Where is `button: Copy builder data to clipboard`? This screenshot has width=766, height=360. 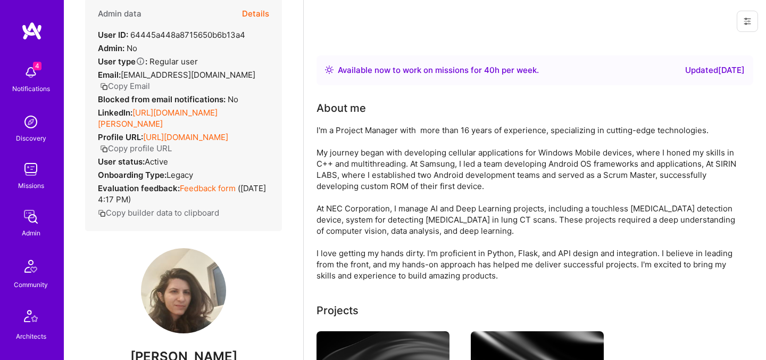 button: Copy builder data to clipboard is located at coordinates (159, 212).